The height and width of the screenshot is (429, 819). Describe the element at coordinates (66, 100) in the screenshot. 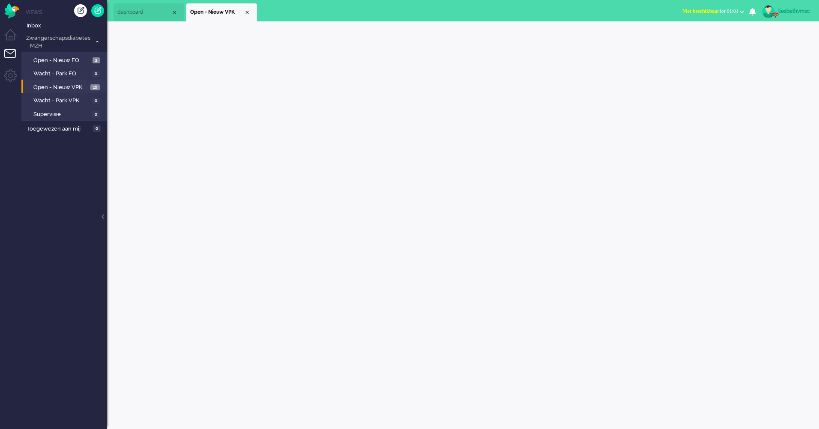

I see `a: Wacht - Park VPK 0` at that location.